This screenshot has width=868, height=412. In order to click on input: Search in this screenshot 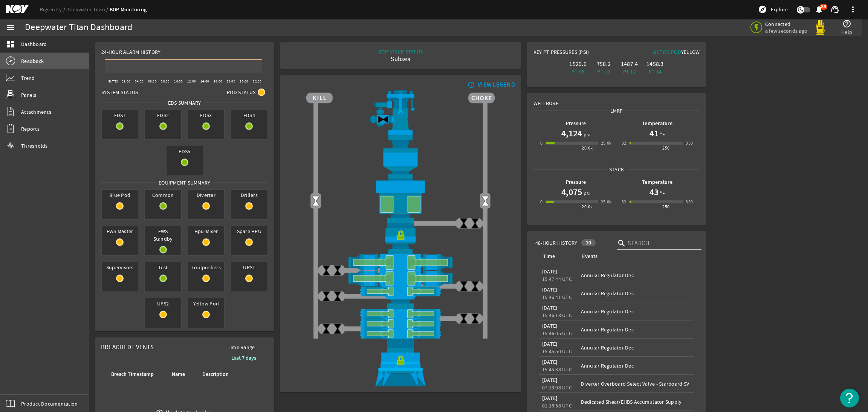, I will do `click(661, 244)`.